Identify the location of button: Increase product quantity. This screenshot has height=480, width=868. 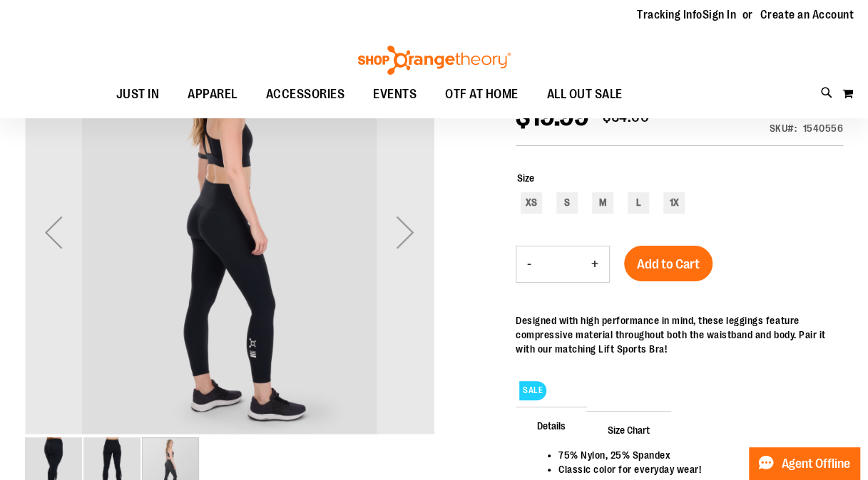
(595, 264).